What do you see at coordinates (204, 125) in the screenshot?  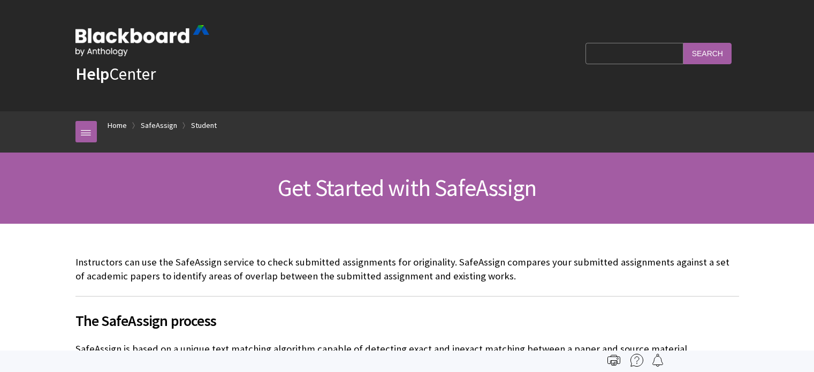 I see `a: Student` at bounding box center [204, 125].